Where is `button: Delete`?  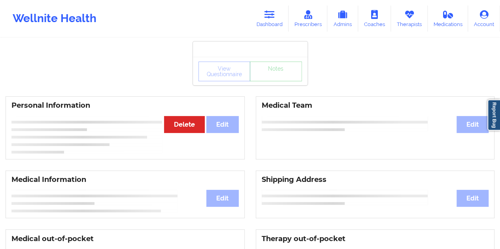 button: Delete is located at coordinates (184, 124).